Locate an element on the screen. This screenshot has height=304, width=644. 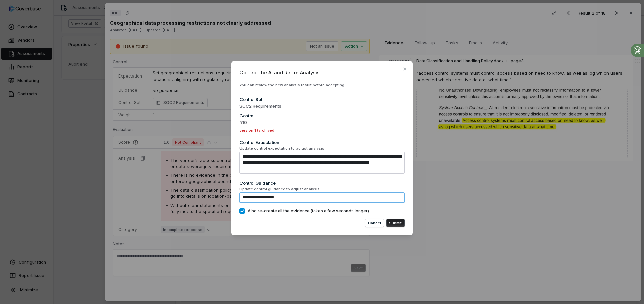
div: Control Set is located at coordinates (322, 99).